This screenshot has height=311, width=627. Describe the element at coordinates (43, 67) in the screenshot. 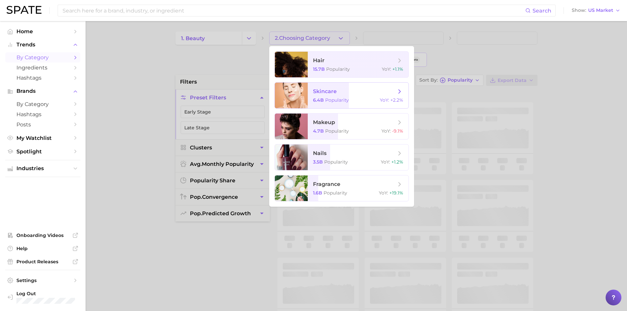

I see `span: Ingredients` at that location.